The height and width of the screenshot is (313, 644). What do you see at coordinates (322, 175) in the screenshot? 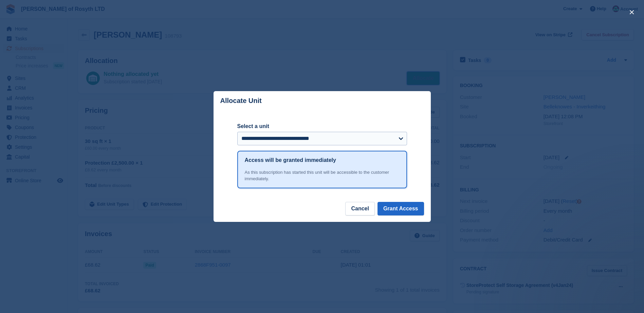
I see `div: As this subscription has started this unit will be accessible to the customer immediately.` at bounding box center [322, 175].